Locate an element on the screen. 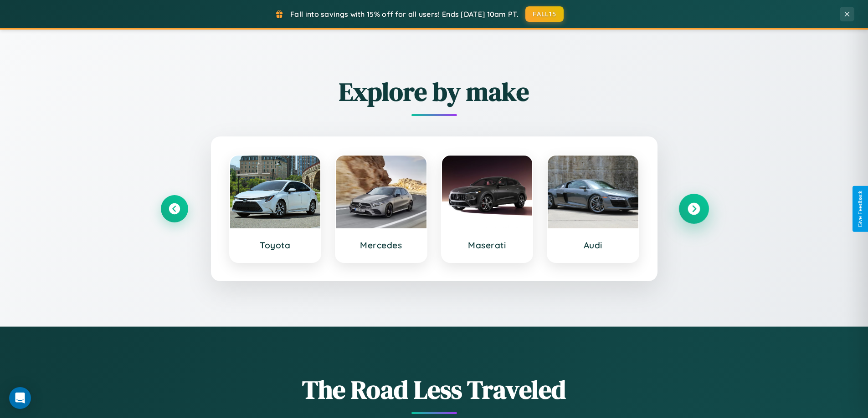 The height and width of the screenshot is (418, 868). div: Open Intercom Messenger is located at coordinates (20, 398).